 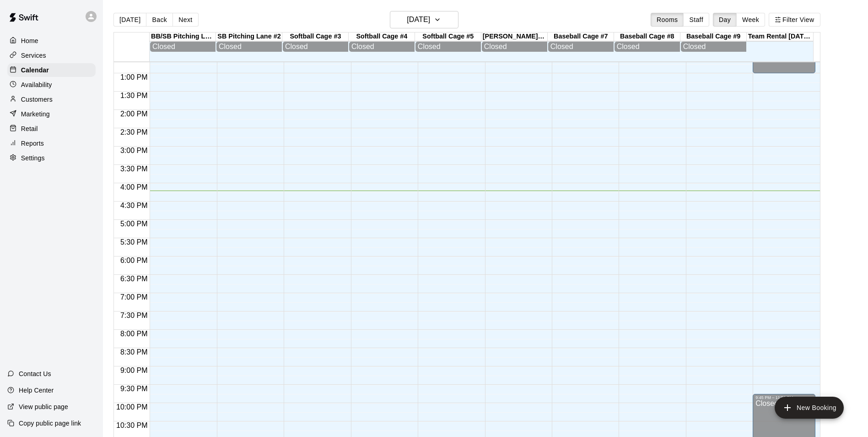 I want to click on p: Marketing, so click(x=36, y=114).